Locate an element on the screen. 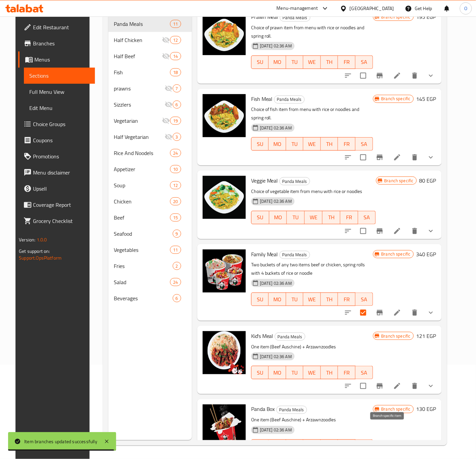 The height and width of the screenshot is (459, 476). img: Fish Meal is located at coordinates (224, 116).